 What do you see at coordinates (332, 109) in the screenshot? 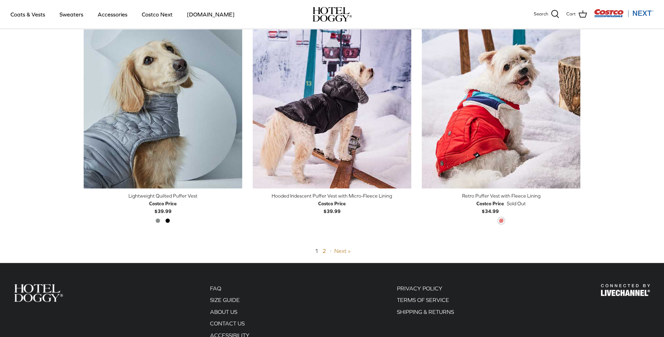
I see `a: Hooded Iridescent Puffer Vest with Micro-Fleece Lining` at bounding box center [332, 109].